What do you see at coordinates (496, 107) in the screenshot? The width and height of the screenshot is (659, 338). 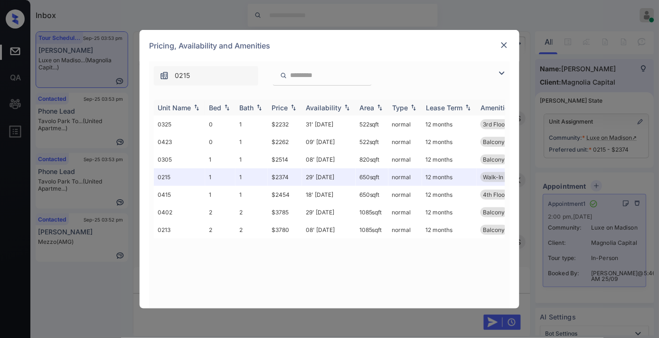 I see `div: Amenities` at bounding box center [496, 107].